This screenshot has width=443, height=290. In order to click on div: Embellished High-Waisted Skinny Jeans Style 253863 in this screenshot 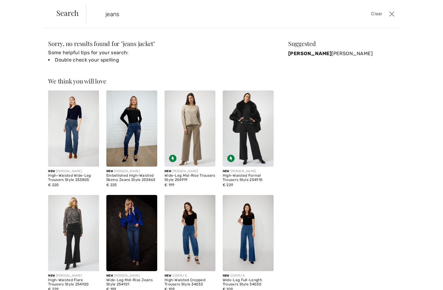, I will do `click(132, 178)`.